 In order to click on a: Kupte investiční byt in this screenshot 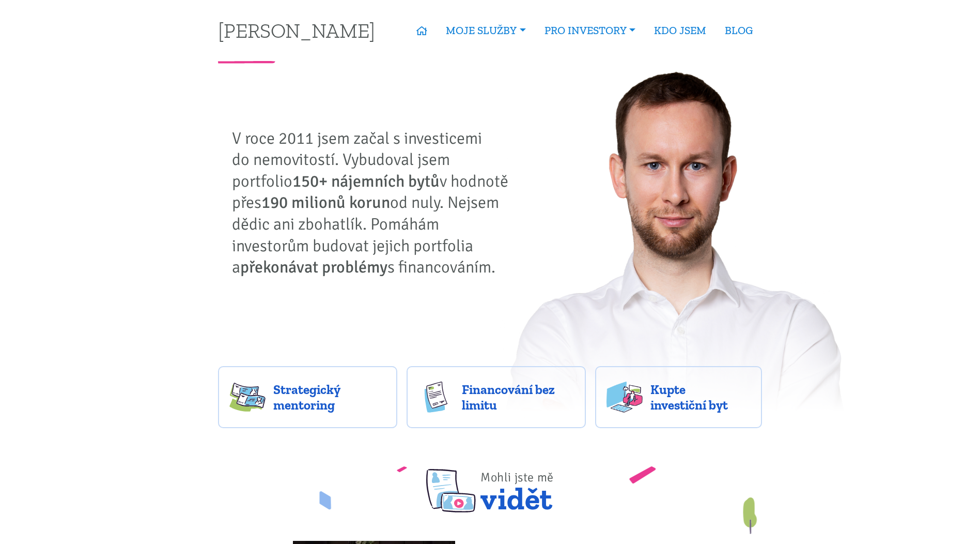, I will do `click(679, 397)`.